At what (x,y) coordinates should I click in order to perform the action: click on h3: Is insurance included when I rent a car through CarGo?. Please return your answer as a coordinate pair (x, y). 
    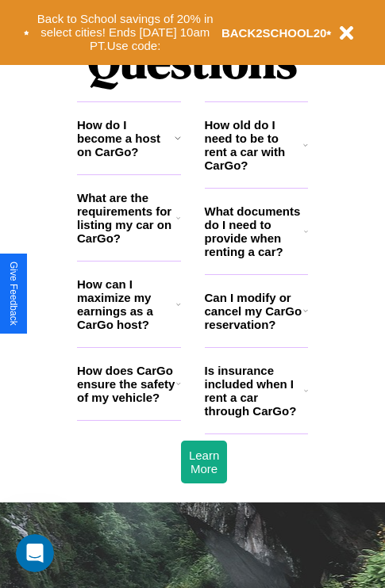
    Looking at the image, I should click on (254, 391).